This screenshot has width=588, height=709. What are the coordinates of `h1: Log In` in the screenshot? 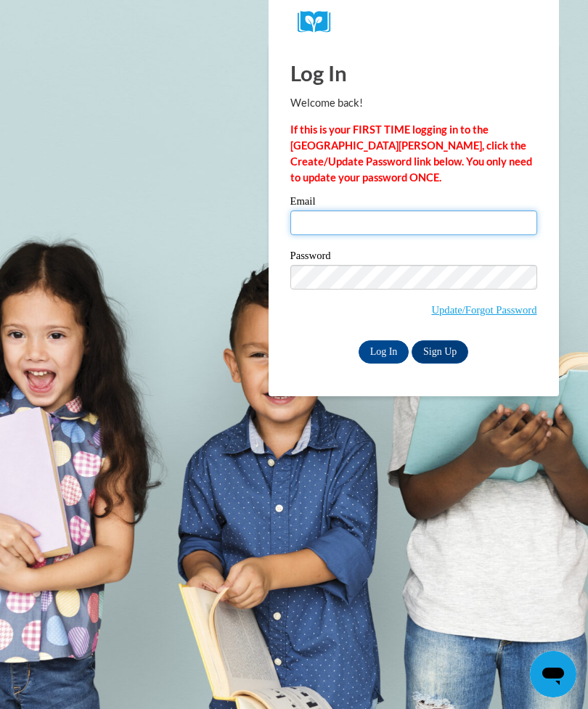 It's located at (414, 73).